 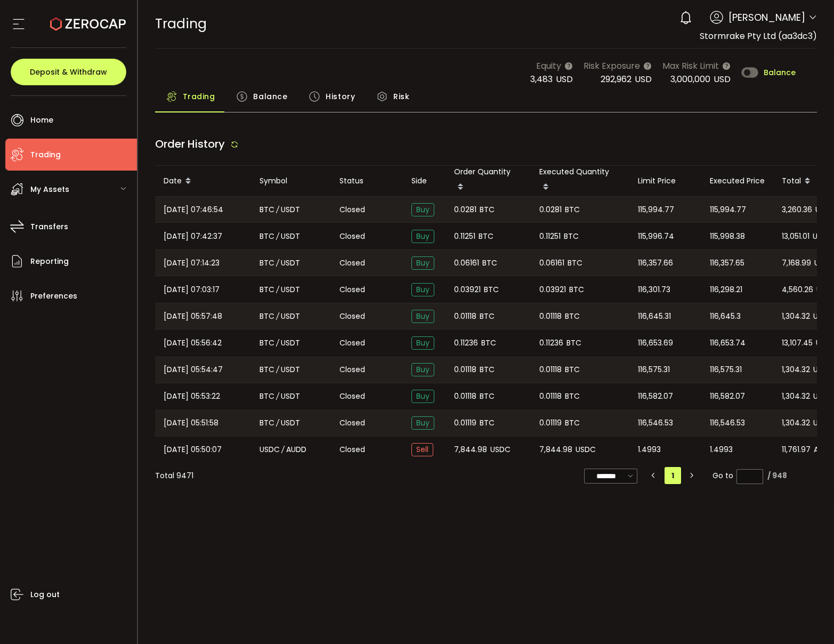 What do you see at coordinates (728, 343) in the screenshot?
I see `span: 116,653.74` at bounding box center [728, 343].